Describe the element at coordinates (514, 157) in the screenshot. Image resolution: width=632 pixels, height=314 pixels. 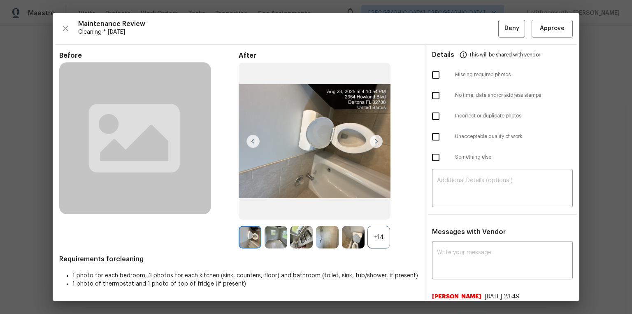
I see `span: Something else` at that location.